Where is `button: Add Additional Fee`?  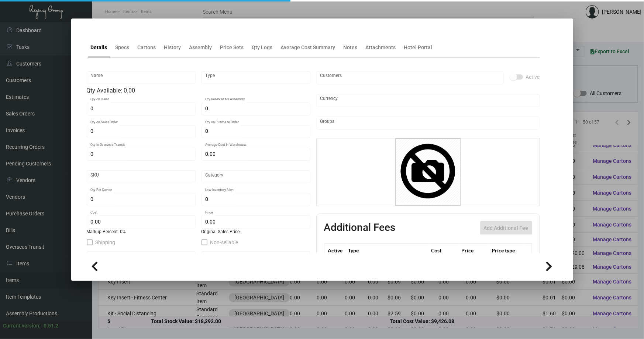 button: Add Additional Fee is located at coordinates (506, 228).